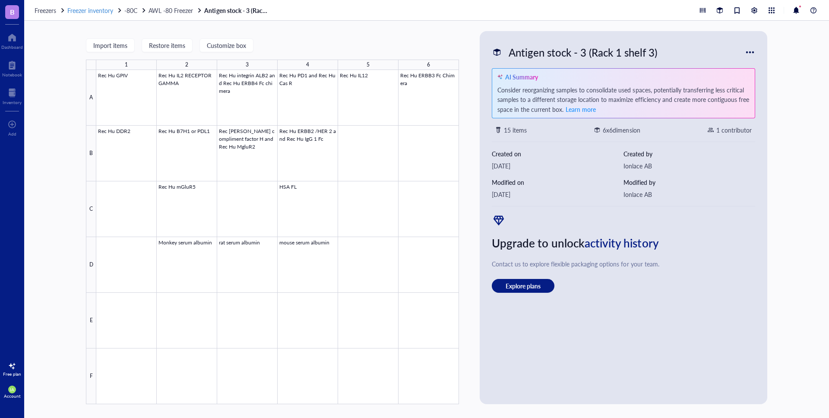 Image resolution: width=829 pixels, height=418 pixels. What do you see at coordinates (45, 10) in the screenshot?
I see `span: Freezers` at bounding box center [45, 10].